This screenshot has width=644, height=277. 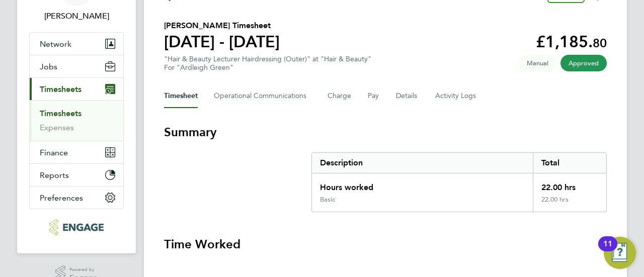 What do you see at coordinates (571, 41) in the screenshot?
I see `app-decimal: £1,185.` at bounding box center [571, 41].